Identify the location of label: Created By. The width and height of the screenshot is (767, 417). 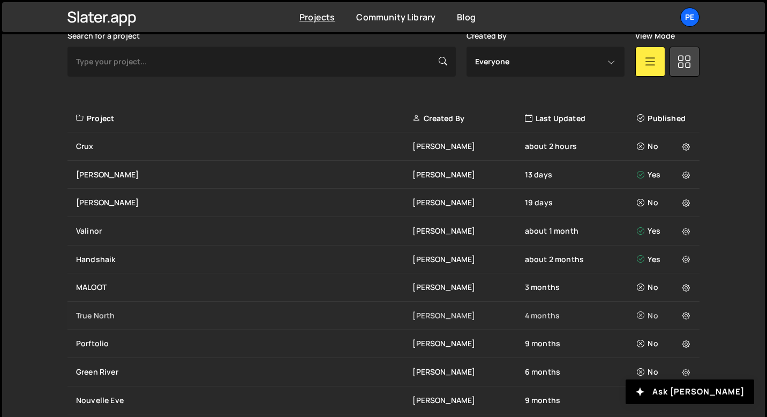
(487, 36).